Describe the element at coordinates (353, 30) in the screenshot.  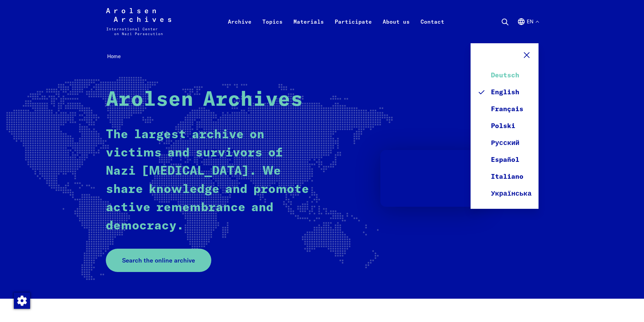
I see `a: Participate` at that location.